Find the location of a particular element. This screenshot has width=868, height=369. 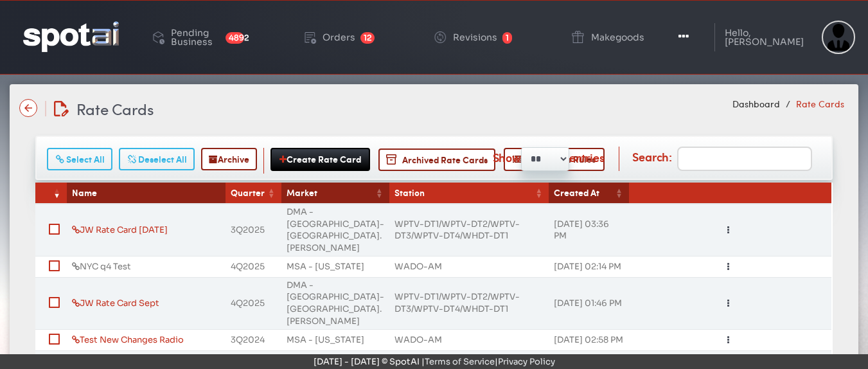

a: Test New Changes Radio is located at coordinates (128, 340).